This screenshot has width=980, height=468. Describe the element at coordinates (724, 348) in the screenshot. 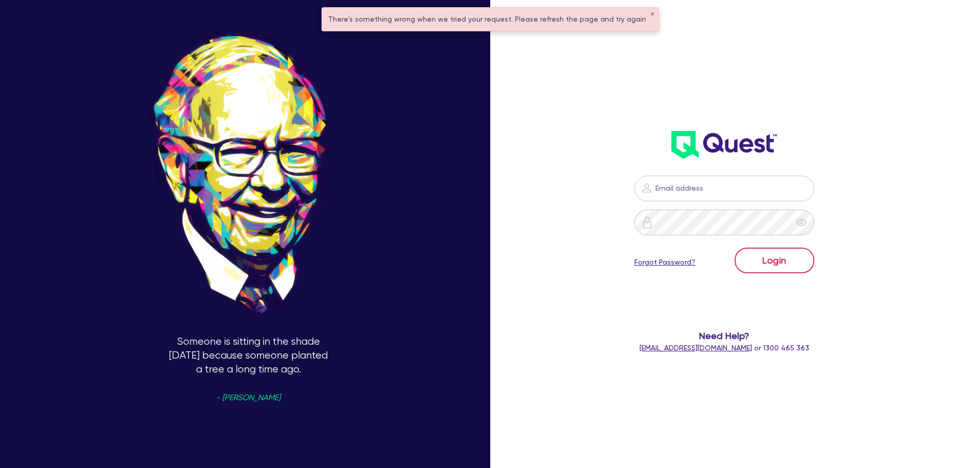

I see `span: or 1300 465 363` at that location.